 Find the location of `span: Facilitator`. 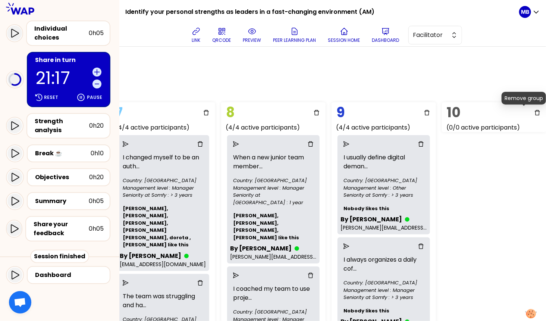

span: Facilitator is located at coordinates (430, 35).